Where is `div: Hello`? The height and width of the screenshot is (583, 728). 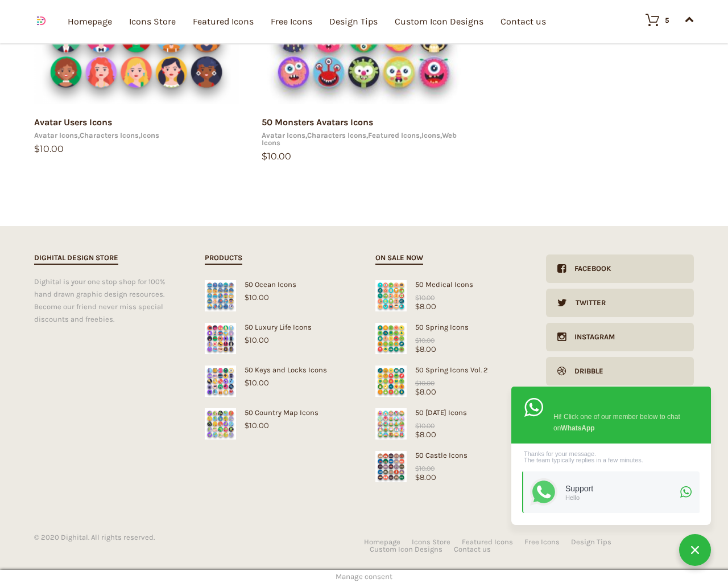 div: Hello is located at coordinates (621, 497).